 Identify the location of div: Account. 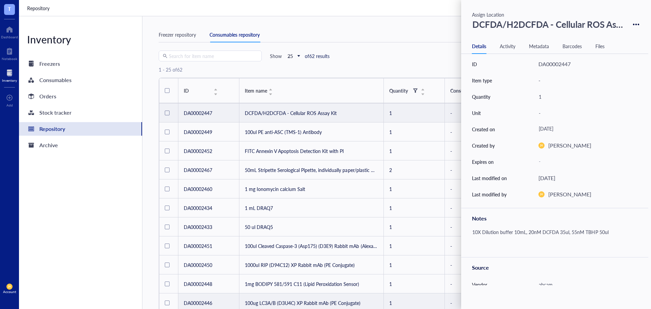
(9, 292).